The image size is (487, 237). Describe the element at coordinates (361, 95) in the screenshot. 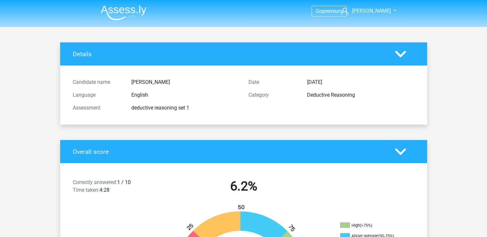

I see `div: Deductive Reasoning` at that location.